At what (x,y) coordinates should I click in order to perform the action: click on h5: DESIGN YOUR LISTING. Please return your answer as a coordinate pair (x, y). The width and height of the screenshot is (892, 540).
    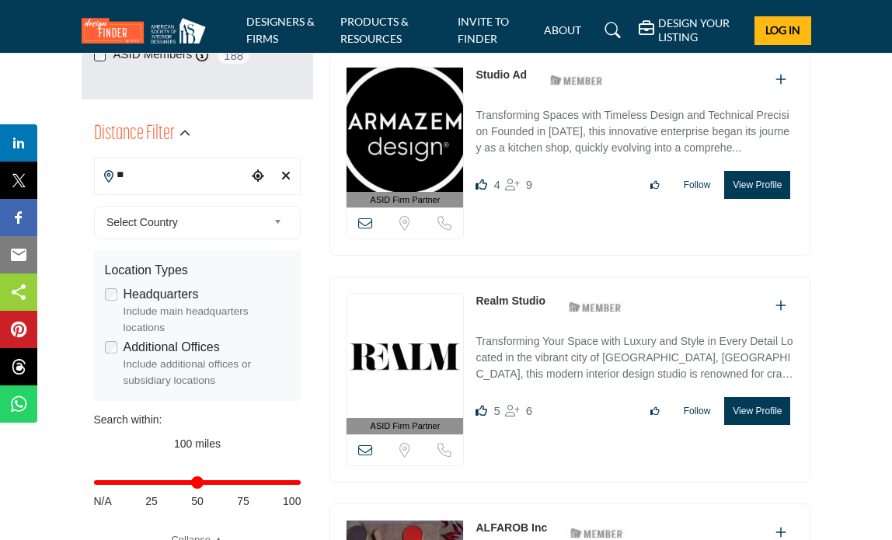
    Looking at the image, I should click on (700, 30).